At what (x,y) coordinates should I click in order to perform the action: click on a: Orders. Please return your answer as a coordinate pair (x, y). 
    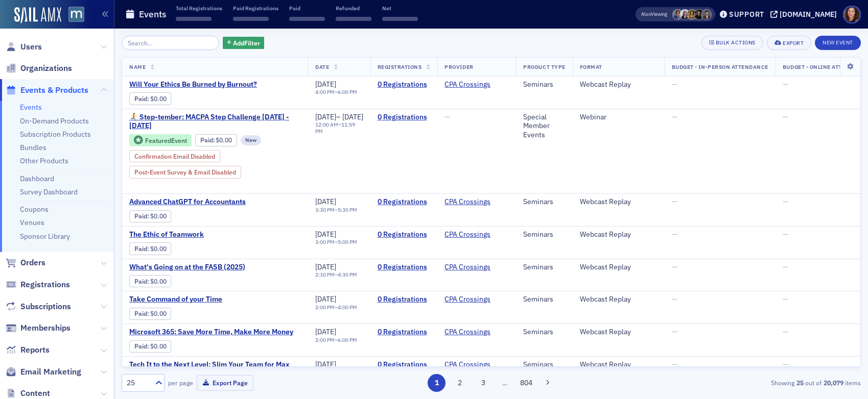
    Looking at the image, I should click on (25, 263).